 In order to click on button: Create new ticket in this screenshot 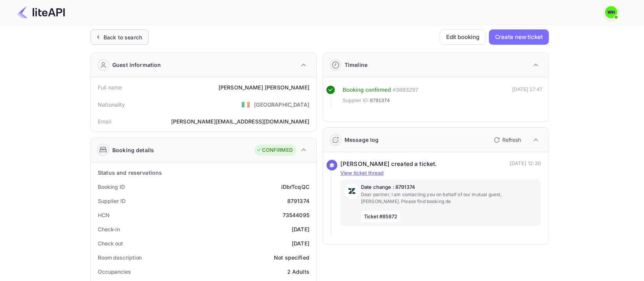, I will do `click(519, 37)`.